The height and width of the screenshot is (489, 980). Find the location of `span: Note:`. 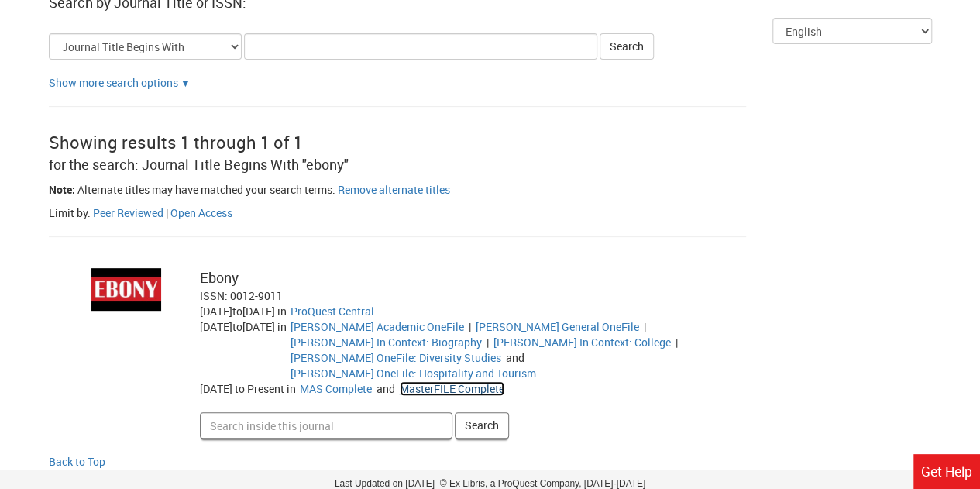

span: Note: is located at coordinates (62, 189).